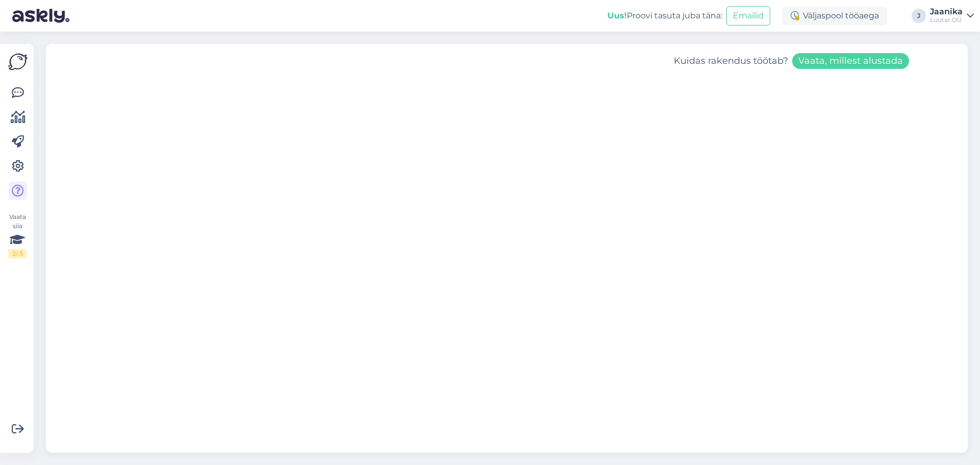 The height and width of the screenshot is (465, 980). Describe the element at coordinates (17, 254) in the screenshot. I see `div: 2 / 3` at that location.